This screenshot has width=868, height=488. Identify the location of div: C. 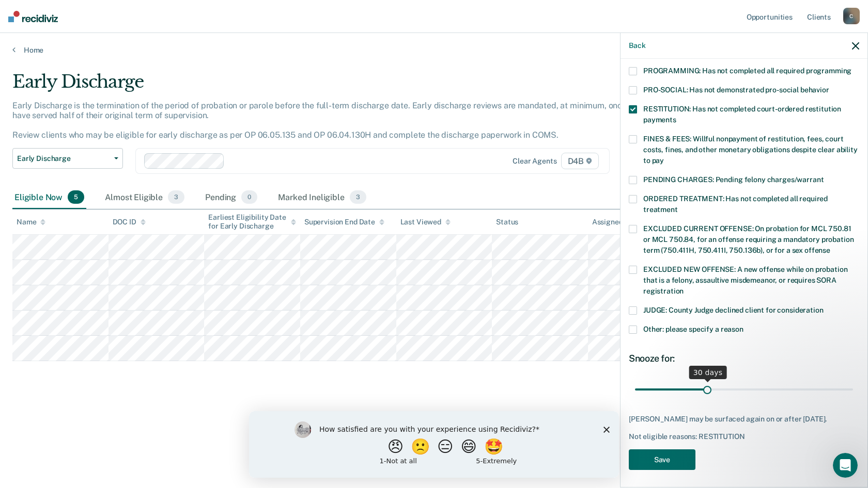
(851, 16).